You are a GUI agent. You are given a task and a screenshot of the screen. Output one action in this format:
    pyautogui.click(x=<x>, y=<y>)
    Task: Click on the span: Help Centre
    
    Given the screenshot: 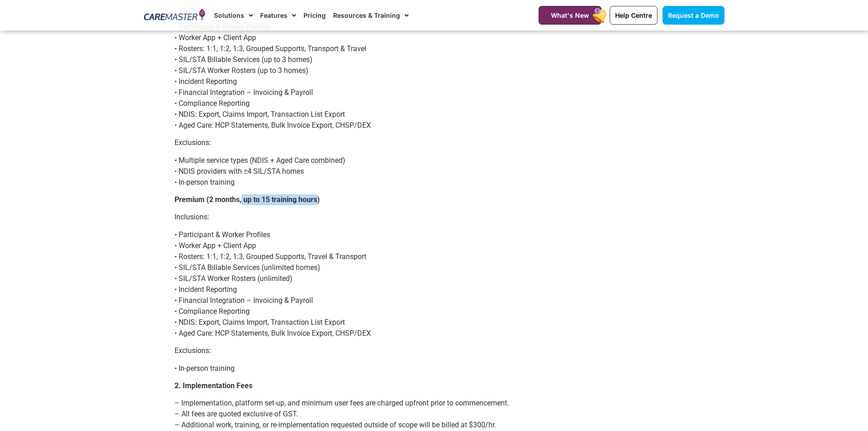 What is the action you would take?
    pyautogui.click(x=633, y=15)
    